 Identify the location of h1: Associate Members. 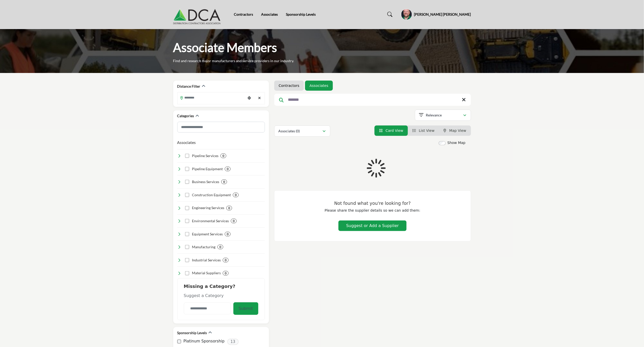
(226, 48).